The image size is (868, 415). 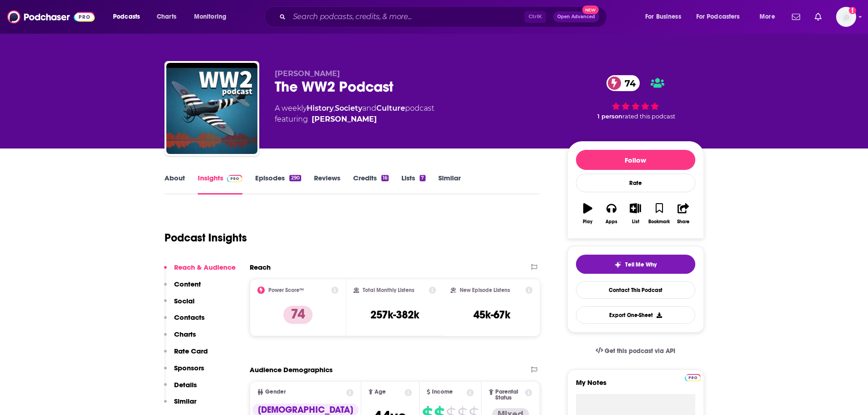 What do you see at coordinates (609, 116) in the screenshot?
I see `span: 1 person` at bounding box center [609, 116].